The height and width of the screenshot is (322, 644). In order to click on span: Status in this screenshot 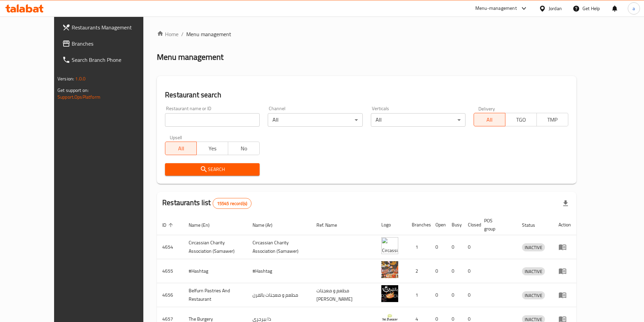, I will do `click(533, 225)`.